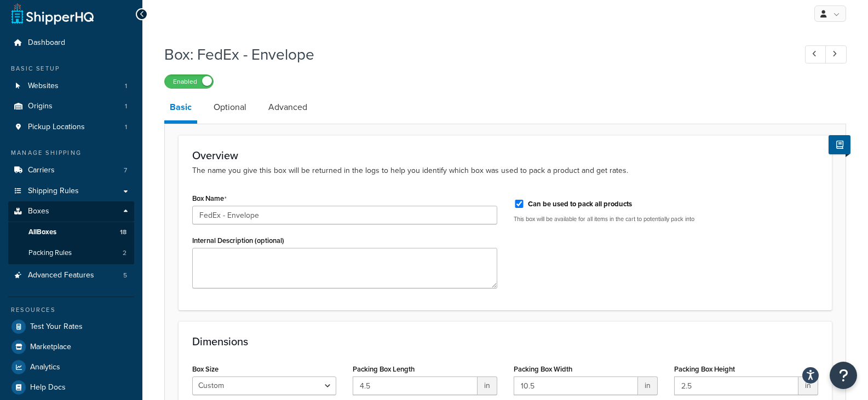 This screenshot has height=400, width=868. What do you see at coordinates (580, 204) in the screenshot?
I see `label: Can be used to pack all products` at bounding box center [580, 204].